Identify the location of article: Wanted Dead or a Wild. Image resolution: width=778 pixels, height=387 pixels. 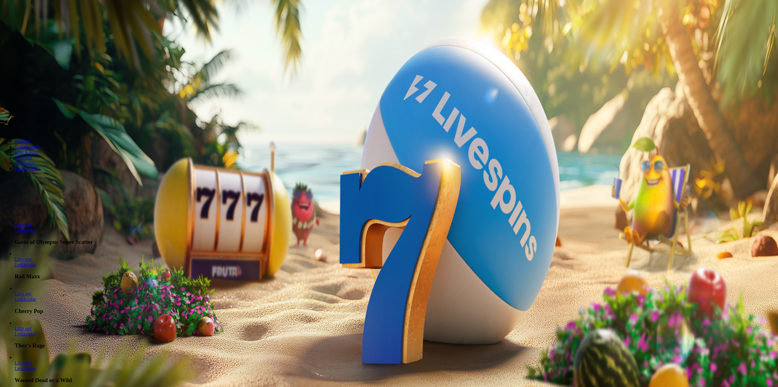
(395, 369).